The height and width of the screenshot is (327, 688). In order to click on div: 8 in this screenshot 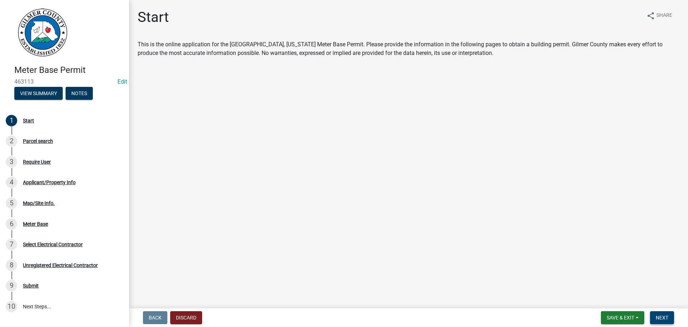, I will do `click(11, 265)`.